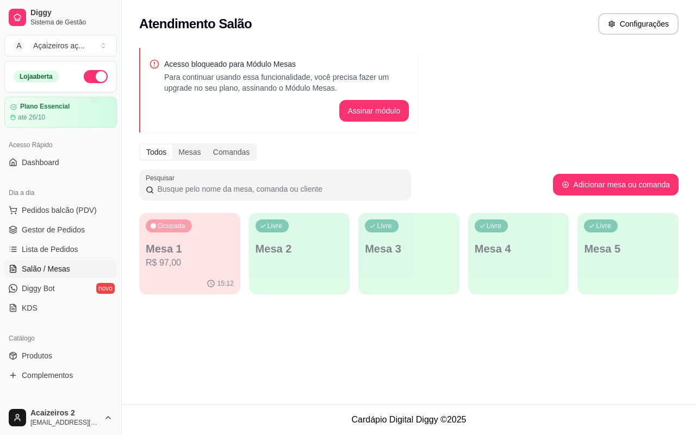  I want to click on a: Dashboard, so click(60, 163).